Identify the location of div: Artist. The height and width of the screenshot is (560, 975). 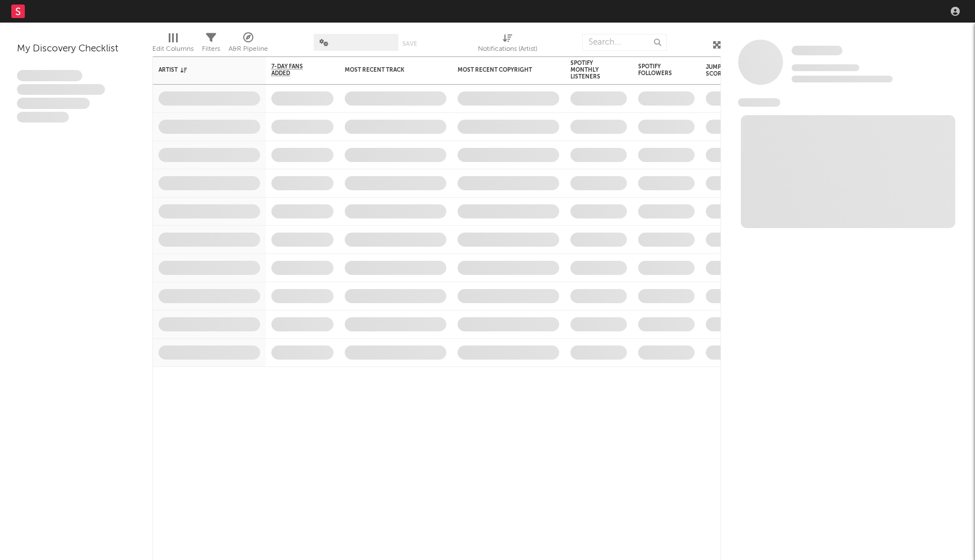
(201, 70).